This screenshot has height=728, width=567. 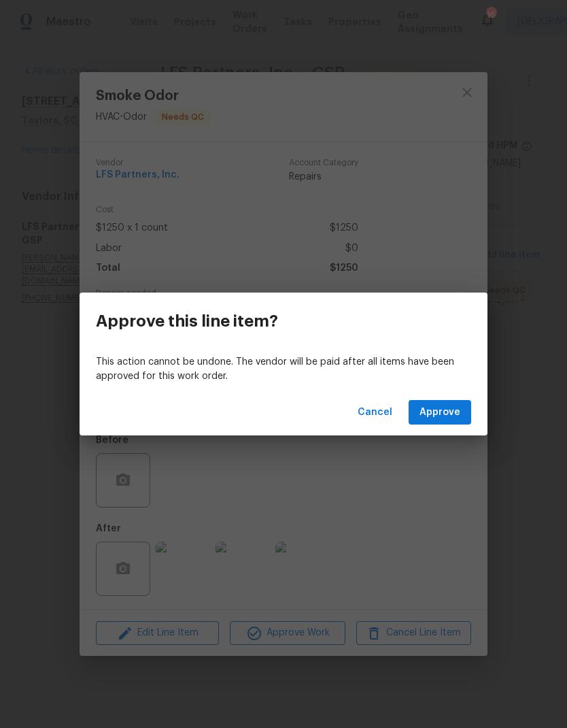 I want to click on h3: Approve this line item?, so click(x=187, y=321).